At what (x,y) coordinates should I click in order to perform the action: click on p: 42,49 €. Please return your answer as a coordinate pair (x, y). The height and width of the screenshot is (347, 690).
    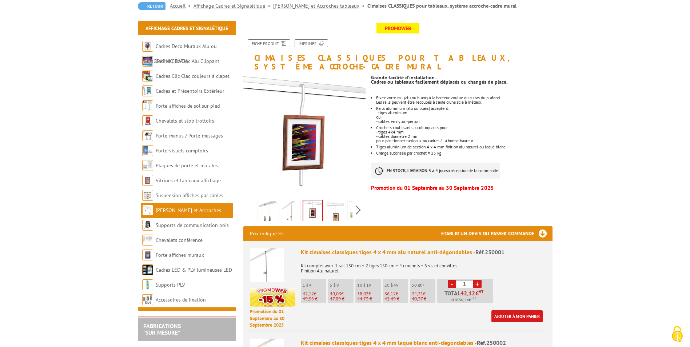
    Looking at the image, I should click on (396, 299).